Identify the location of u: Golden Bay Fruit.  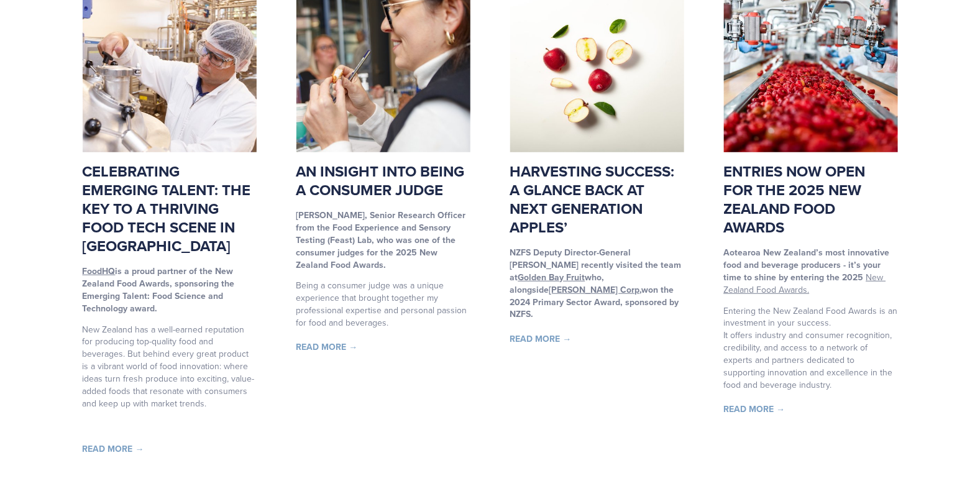
(552, 277).